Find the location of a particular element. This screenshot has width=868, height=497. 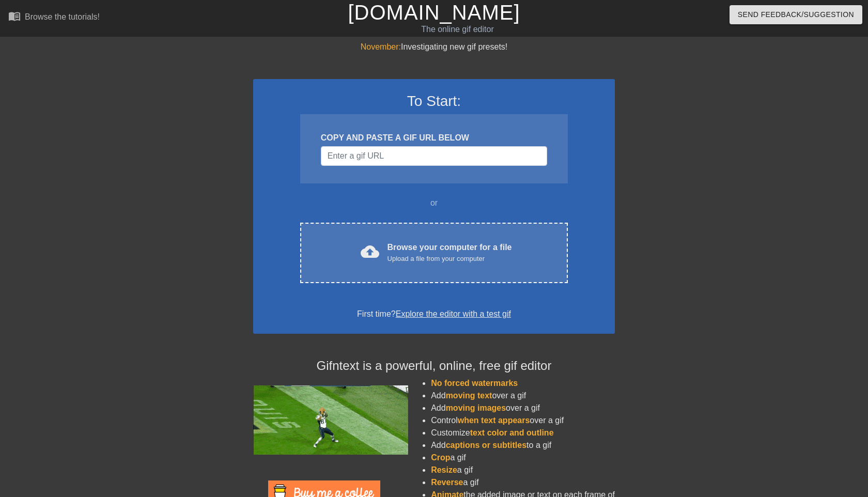

span: Reverse is located at coordinates (447, 482).